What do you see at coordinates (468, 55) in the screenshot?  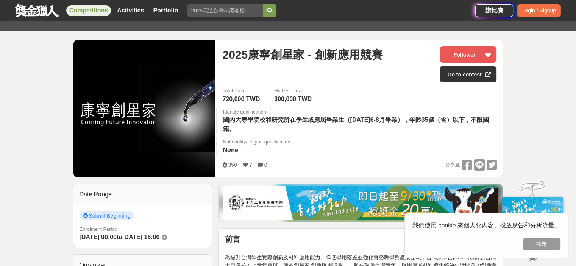 I see `button: Follower` at bounding box center [468, 55].